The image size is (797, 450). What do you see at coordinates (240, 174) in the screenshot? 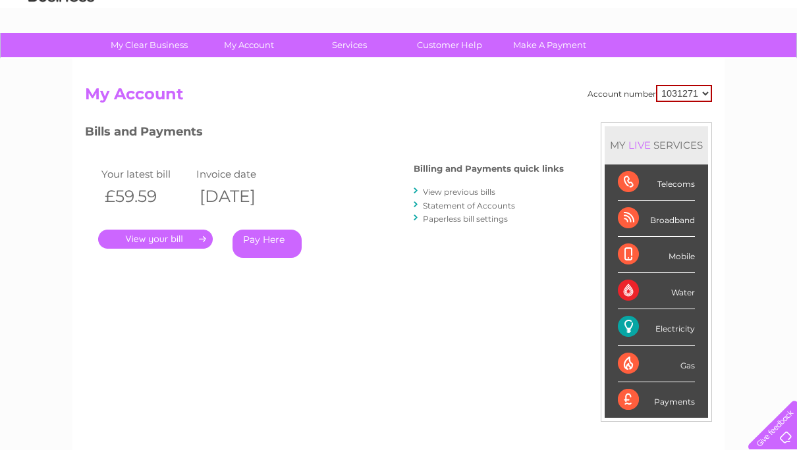
I see `td: Invoice date` at bounding box center [240, 174].